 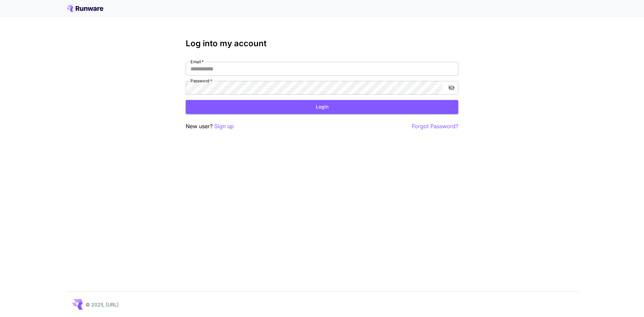 I want to click on label: Password, so click(x=202, y=81).